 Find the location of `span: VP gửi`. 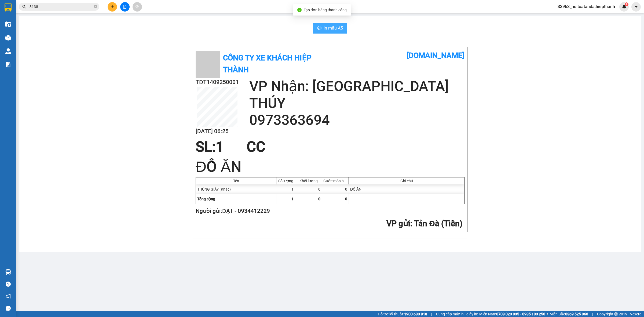

span: VP gửi is located at coordinates (398, 223).